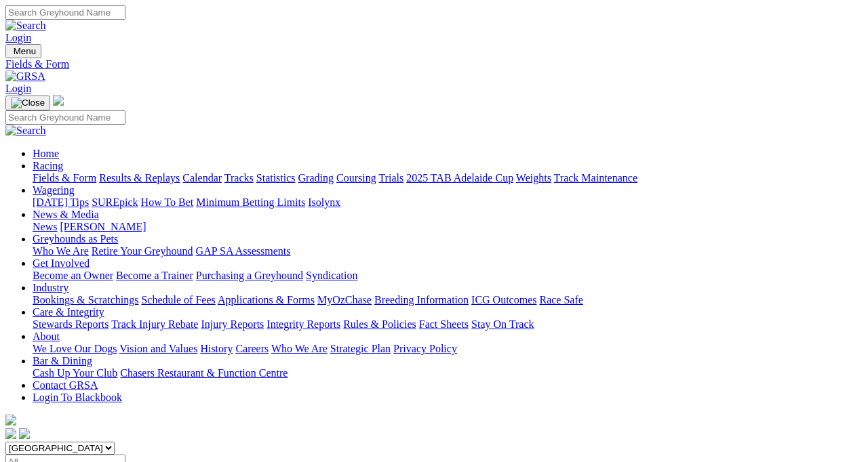 The height and width of the screenshot is (462, 868). What do you see at coordinates (266, 299) in the screenshot?
I see `a: Applications & Forms` at bounding box center [266, 299].